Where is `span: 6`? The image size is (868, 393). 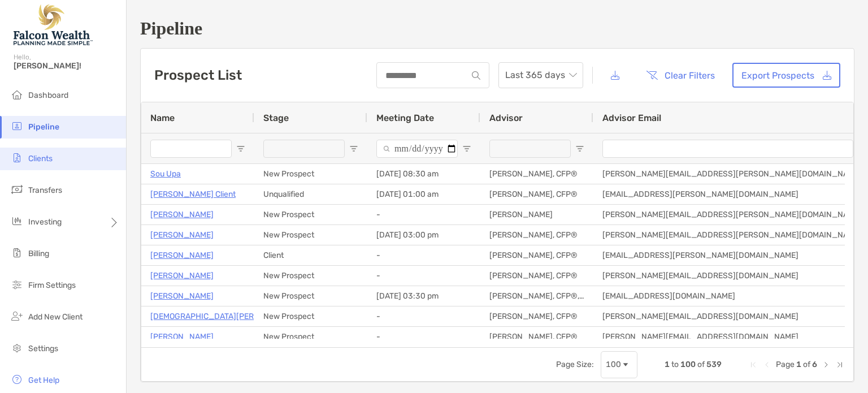
span: 6 is located at coordinates (815, 364).